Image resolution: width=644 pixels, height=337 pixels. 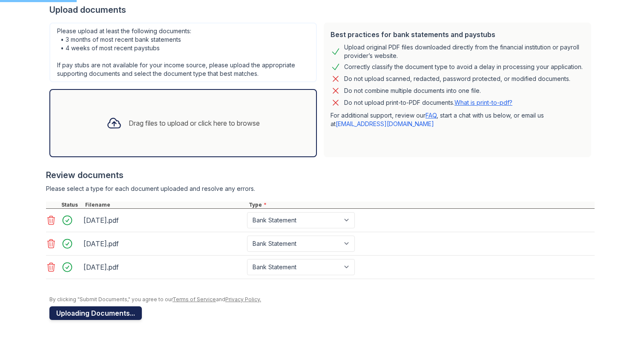 I want to click on a: What is print-to-pdf?, so click(x=483, y=102).